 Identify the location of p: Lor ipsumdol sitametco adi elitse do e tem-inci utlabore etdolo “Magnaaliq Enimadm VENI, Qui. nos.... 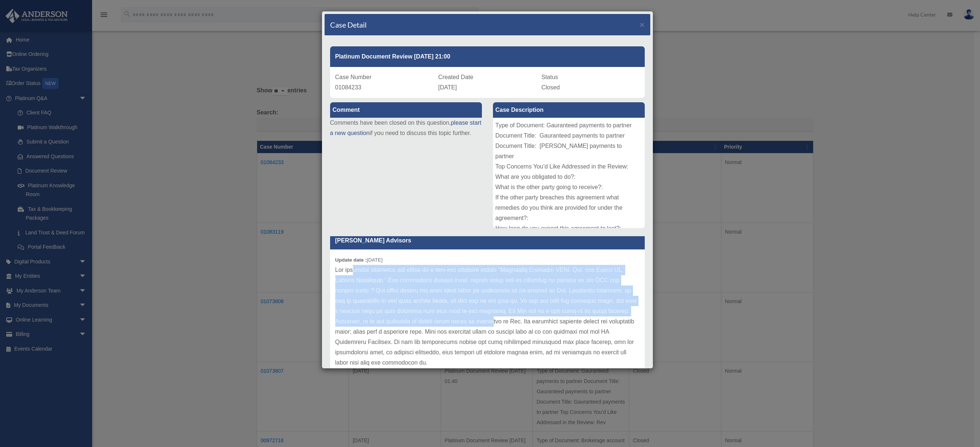
(487, 316).